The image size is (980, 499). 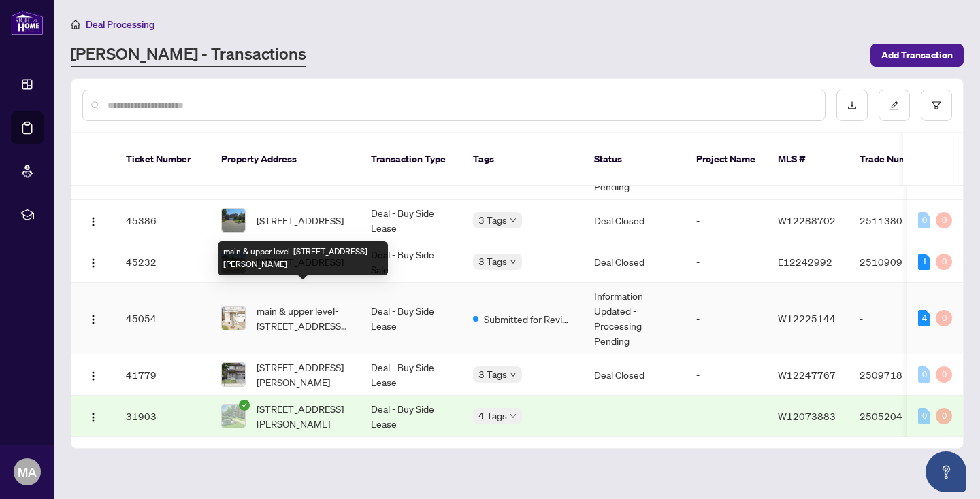 I want to click on td: 2509718, so click(x=897, y=375).